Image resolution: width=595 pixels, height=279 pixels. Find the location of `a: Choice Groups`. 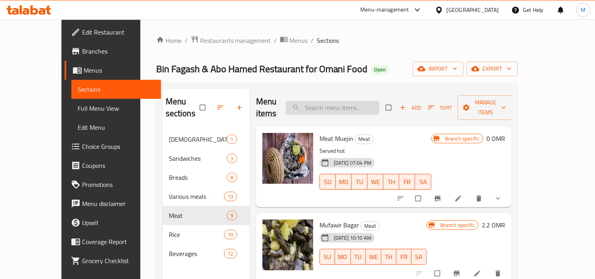

a: Choice Groups is located at coordinates (113, 146).